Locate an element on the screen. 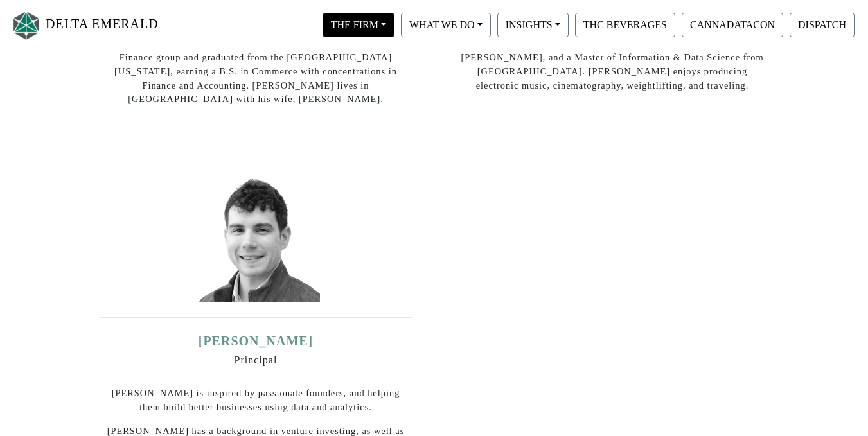  a: DISPATCH is located at coordinates (822, 24).